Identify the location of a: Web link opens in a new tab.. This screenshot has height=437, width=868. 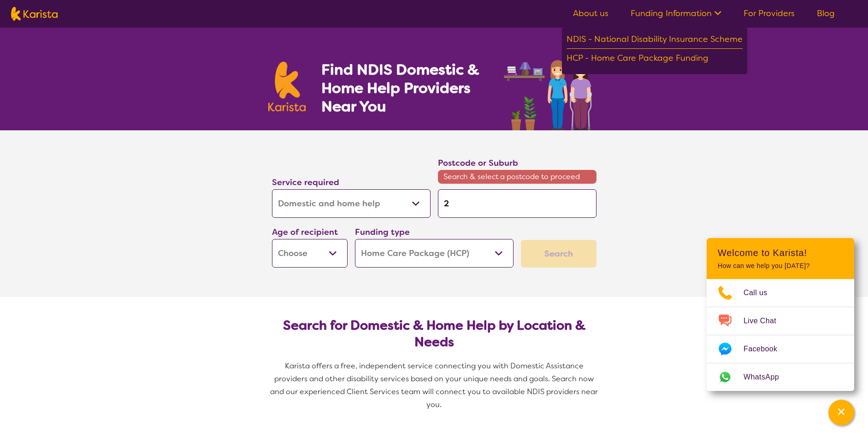
(780, 377).